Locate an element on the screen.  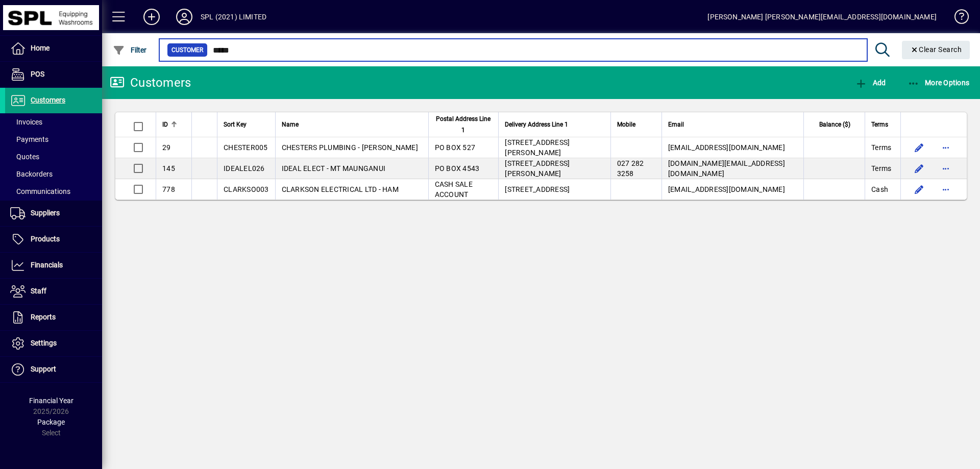
div: ID is located at coordinates (174, 125).